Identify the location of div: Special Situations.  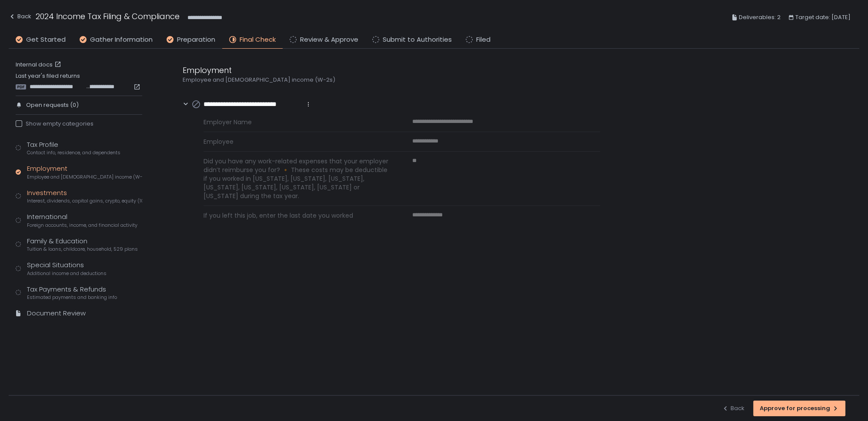
(67, 269).